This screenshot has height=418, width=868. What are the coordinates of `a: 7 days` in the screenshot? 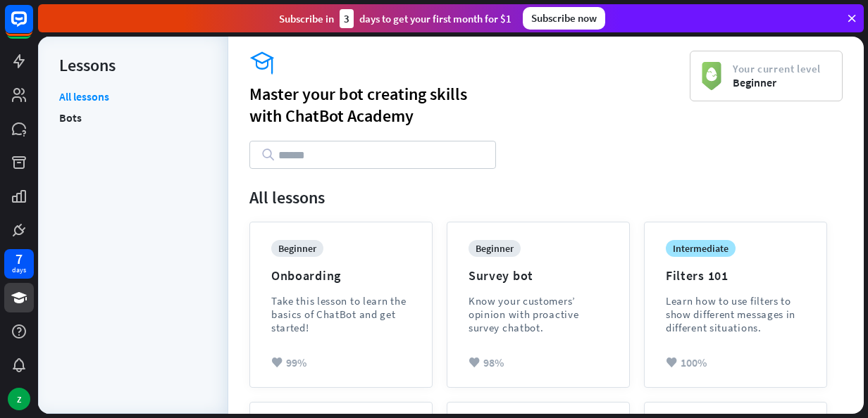 It's located at (19, 264).